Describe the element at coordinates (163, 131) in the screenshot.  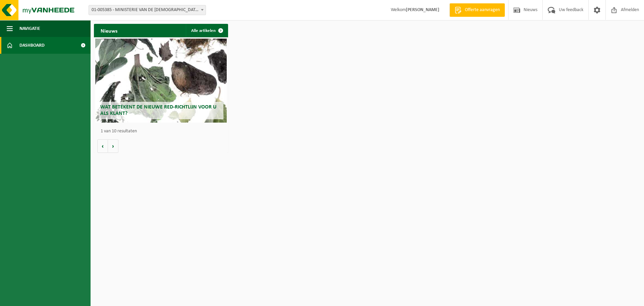
I see `p: 1 van 10 resultaten` at that location.